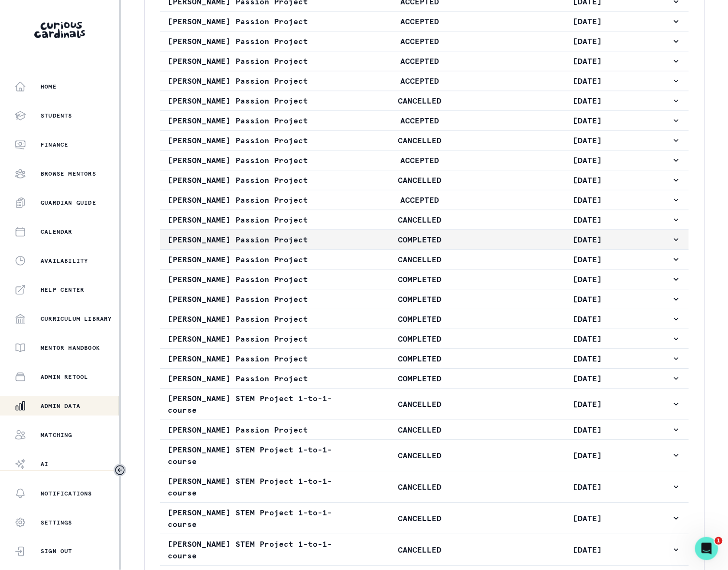  What do you see at coordinates (57, 115) in the screenshot?
I see `p: Students` at bounding box center [57, 115].